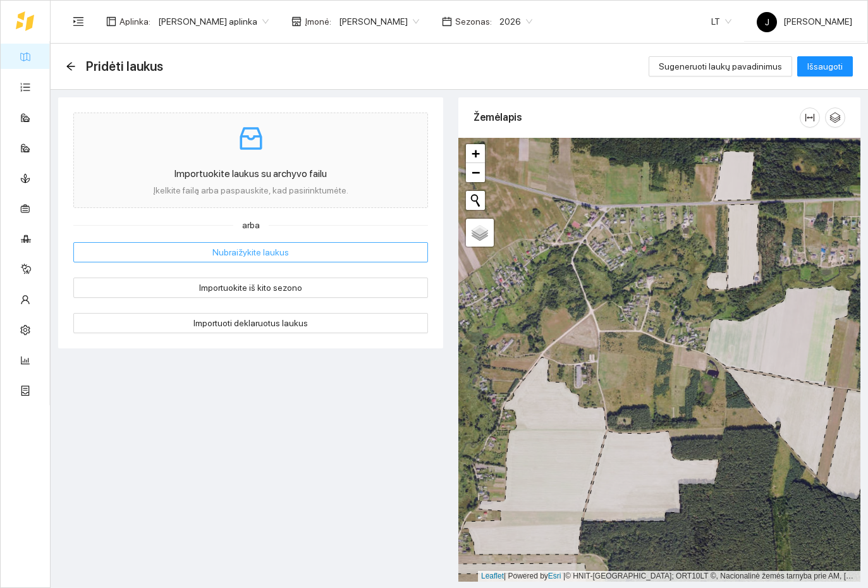 The width and height of the screenshot is (868, 588). I want to click on span: column-width, so click(810, 117).